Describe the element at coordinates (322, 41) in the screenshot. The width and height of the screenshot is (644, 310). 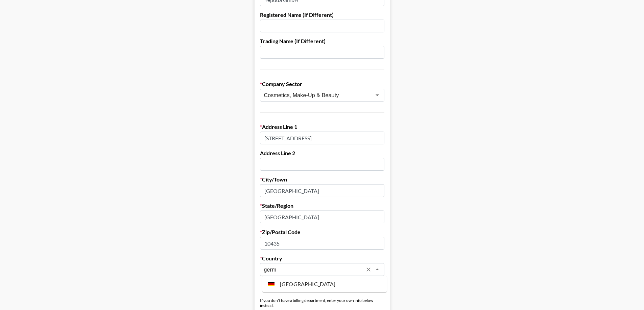
I see `label: Trading Name (If Different)` at that location.